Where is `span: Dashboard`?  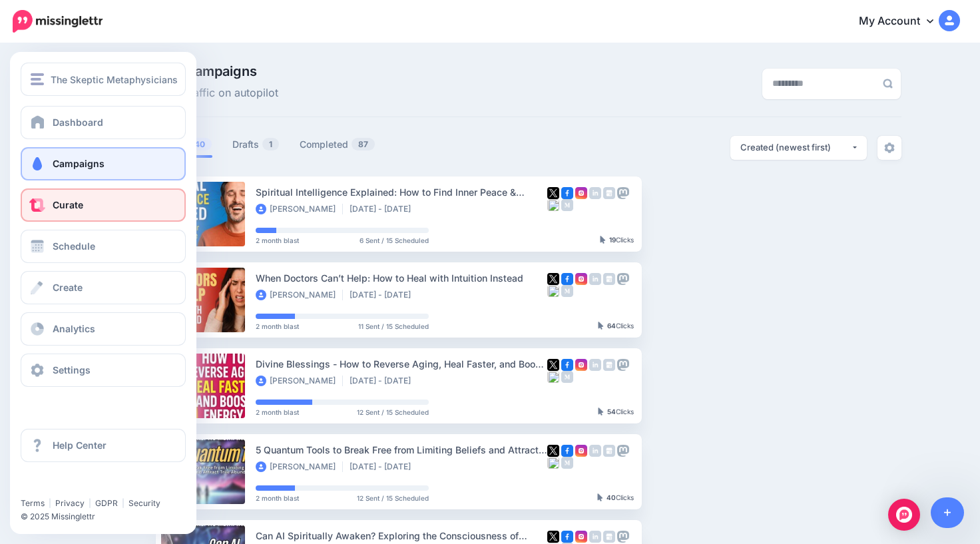 span: Dashboard is located at coordinates (78, 122).